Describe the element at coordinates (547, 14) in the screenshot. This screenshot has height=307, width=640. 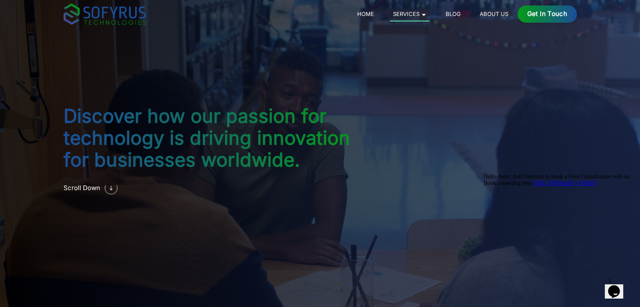
I see `a: Get in Touch` at that location.